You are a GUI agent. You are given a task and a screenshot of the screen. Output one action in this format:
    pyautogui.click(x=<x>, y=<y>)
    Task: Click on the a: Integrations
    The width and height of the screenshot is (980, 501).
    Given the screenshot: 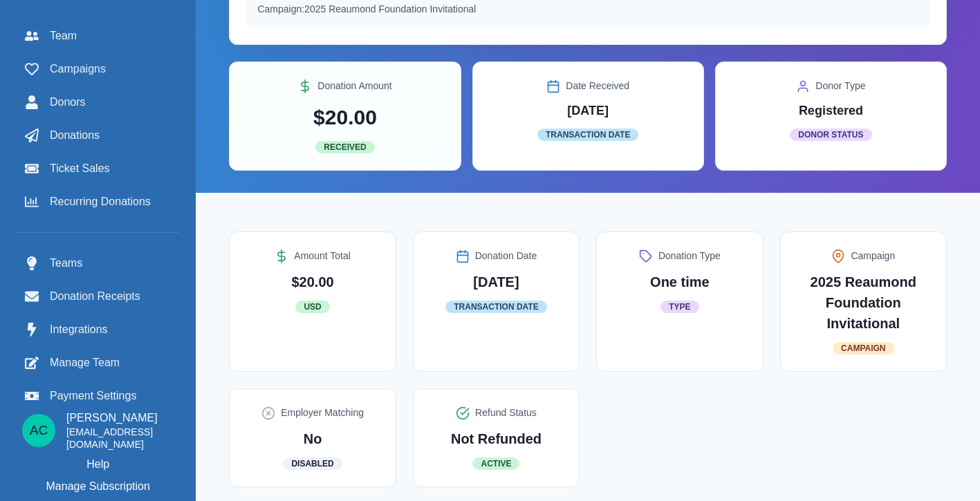 What is the action you would take?
    pyautogui.click(x=98, y=330)
    